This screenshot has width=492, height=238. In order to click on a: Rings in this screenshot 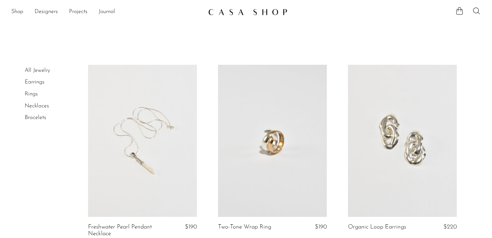, I will do `click(31, 94)`.